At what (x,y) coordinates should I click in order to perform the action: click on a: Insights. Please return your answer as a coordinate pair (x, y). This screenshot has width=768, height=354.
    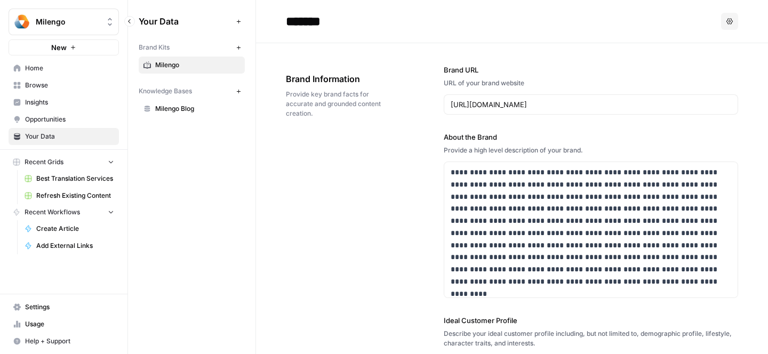
    Looking at the image, I should click on (63, 102).